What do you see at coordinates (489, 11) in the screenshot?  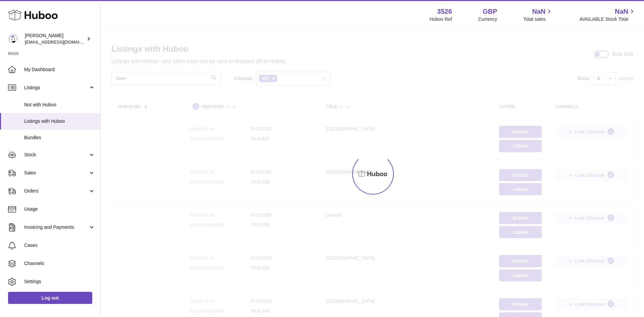 I see `strong: GBP` at bounding box center [489, 11].